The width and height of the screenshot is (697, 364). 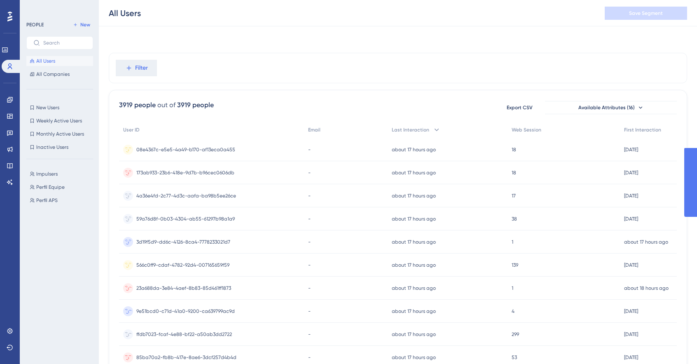 What do you see at coordinates (606, 107) in the screenshot?
I see `span: Available Attributes (16)` at bounding box center [606, 107].